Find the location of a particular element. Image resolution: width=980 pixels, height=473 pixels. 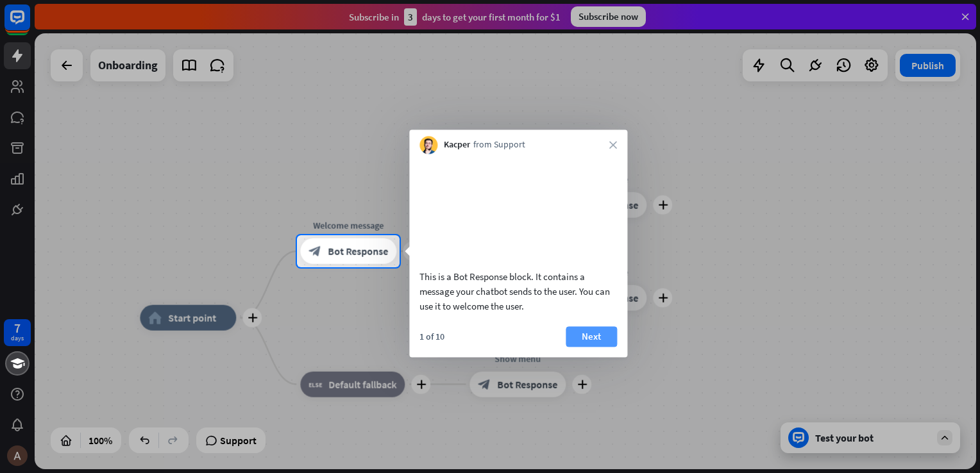

i: block_bot_response is located at coordinates (315, 251).